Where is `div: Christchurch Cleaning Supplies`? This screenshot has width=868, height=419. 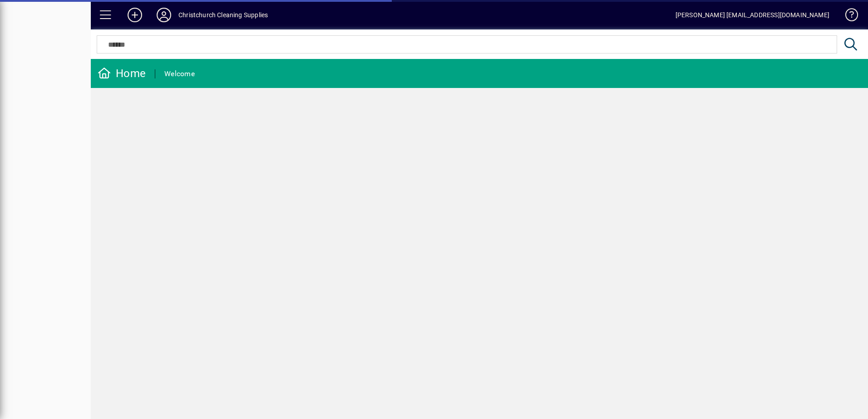 div: Christchurch Cleaning Supplies is located at coordinates (223, 15).